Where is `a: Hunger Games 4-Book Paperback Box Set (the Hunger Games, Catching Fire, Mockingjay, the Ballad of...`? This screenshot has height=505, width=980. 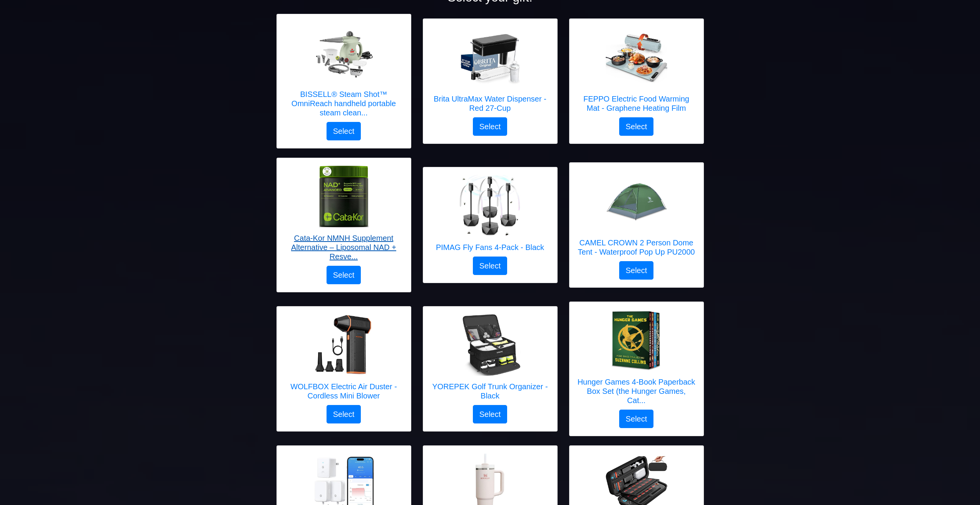
a: Hunger Games 4-Book Paperback Box Set (the Hunger Games, Catching Fire, Mockingjay, the Ballad of... is located at coordinates (636, 360).